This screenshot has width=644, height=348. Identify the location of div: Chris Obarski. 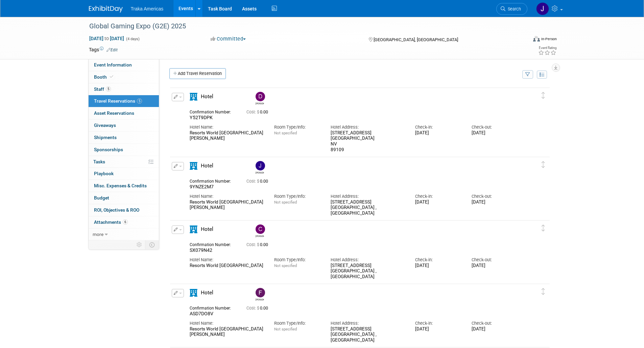
(260, 236).